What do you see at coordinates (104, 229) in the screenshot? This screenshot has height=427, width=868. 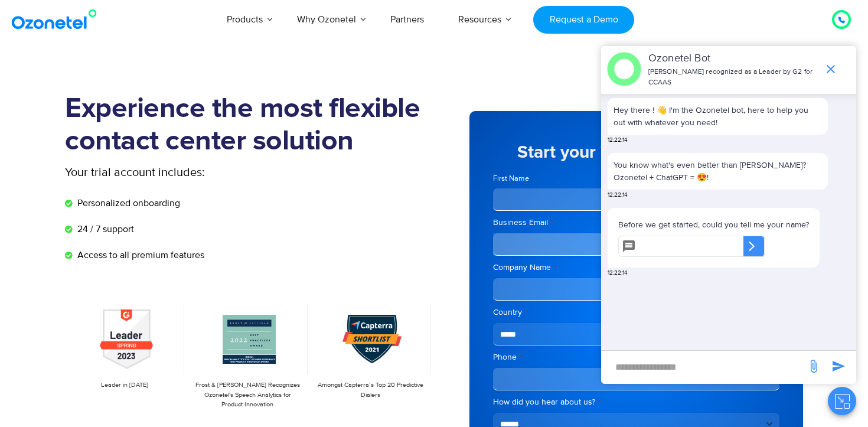 I see `span: 24 / 7 support` at bounding box center [104, 229].